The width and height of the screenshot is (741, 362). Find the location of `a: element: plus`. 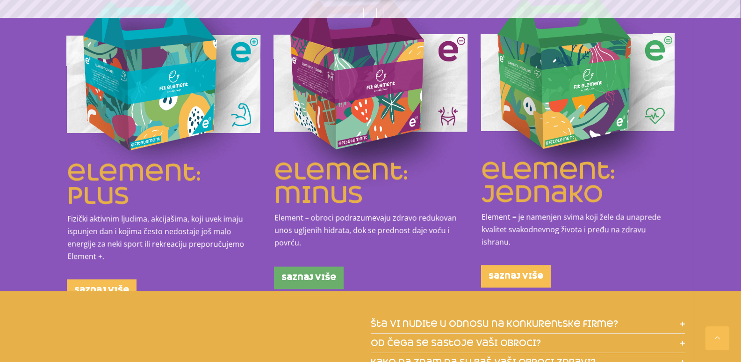

a: element: plus is located at coordinates (134, 184).